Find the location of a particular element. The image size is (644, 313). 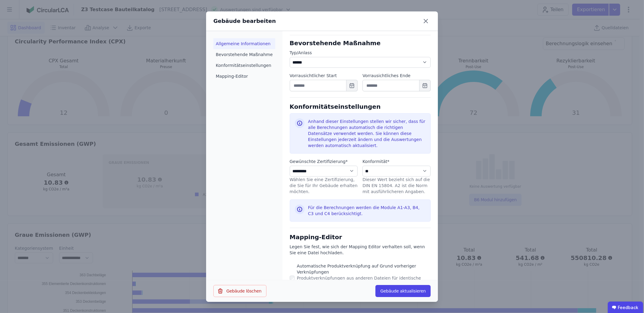

li: Konformitätseinstellungen is located at coordinates (244, 65).